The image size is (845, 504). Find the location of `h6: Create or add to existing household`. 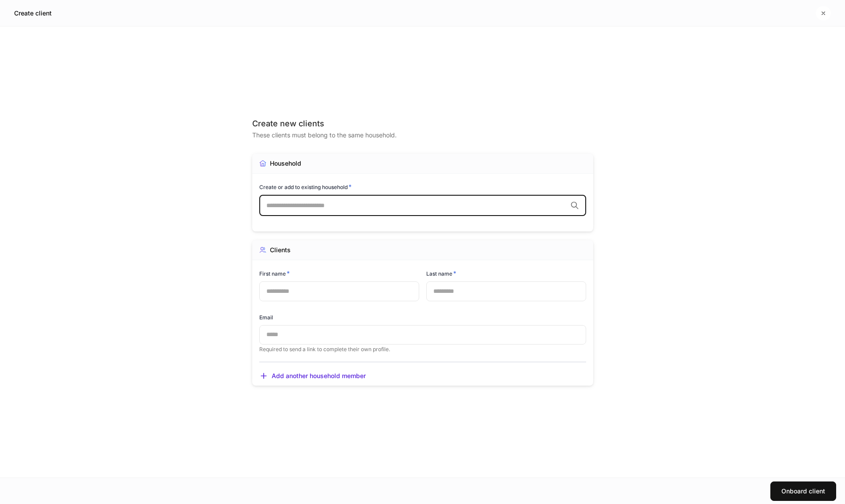

h6: Create or add to existing household is located at coordinates (305, 187).